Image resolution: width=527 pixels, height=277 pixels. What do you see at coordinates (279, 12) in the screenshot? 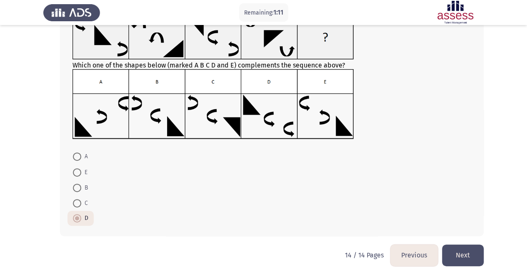
I see `span: 1:11` at bounding box center [279, 12].